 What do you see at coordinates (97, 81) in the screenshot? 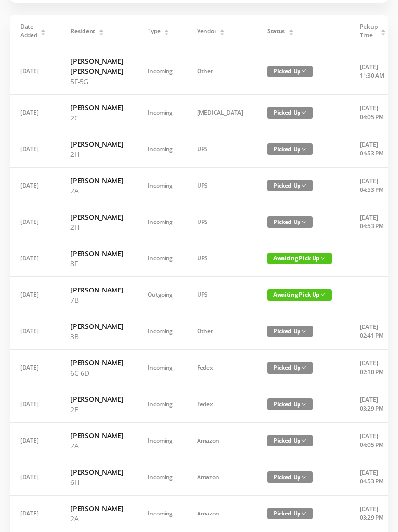
I see `p: 5F-5G` at bounding box center [97, 81].